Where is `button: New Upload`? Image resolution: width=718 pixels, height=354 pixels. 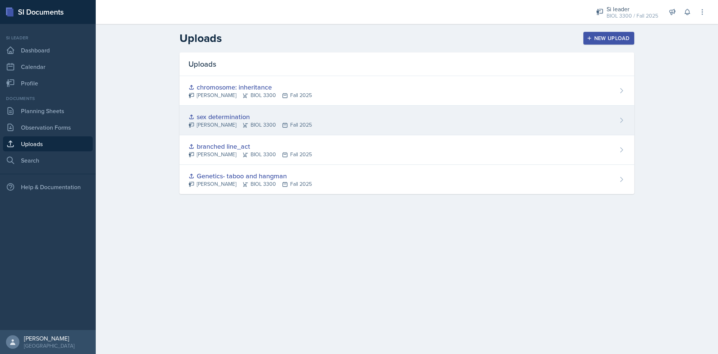
button: New Upload is located at coordinates (609, 38).